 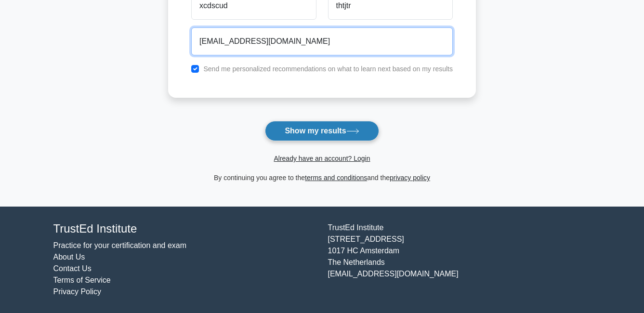 What do you see at coordinates (322, 131) in the screenshot?
I see `button: Show my results` at bounding box center [322, 131].